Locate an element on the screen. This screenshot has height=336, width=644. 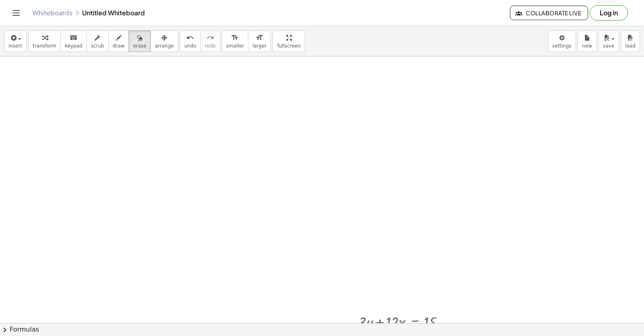
i: keyboard is located at coordinates (73, 38).